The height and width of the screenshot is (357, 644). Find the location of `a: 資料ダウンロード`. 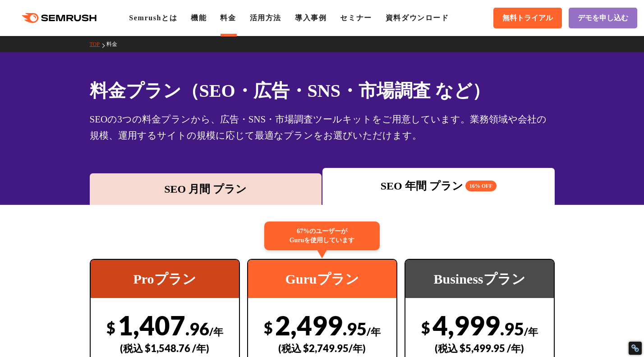

a: 資料ダウンロード is located at coordinates (417, 18).